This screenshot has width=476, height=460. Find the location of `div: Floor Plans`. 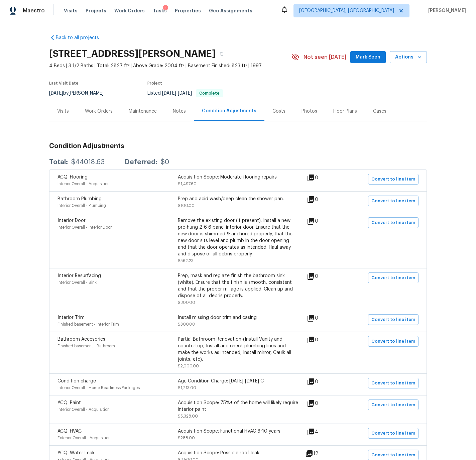

div: Floor Plans is located at coordinates (345, 111).